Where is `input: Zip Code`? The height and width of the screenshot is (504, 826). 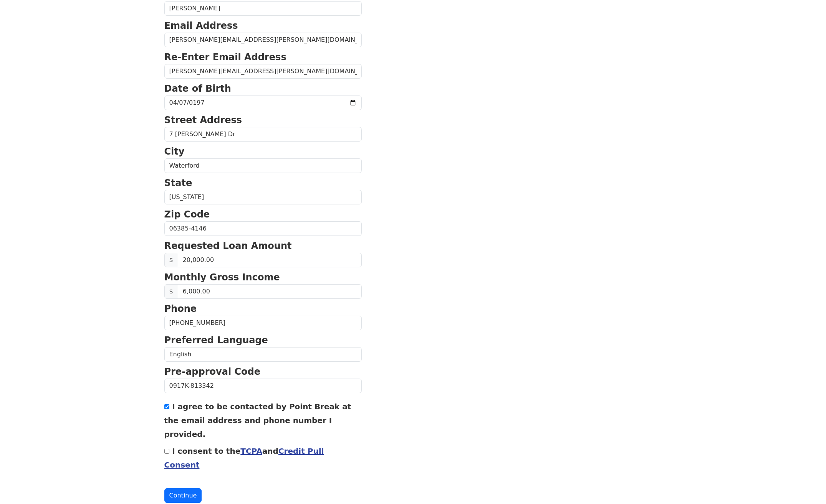 input: Zip Code is located at coordinates (263, 229).